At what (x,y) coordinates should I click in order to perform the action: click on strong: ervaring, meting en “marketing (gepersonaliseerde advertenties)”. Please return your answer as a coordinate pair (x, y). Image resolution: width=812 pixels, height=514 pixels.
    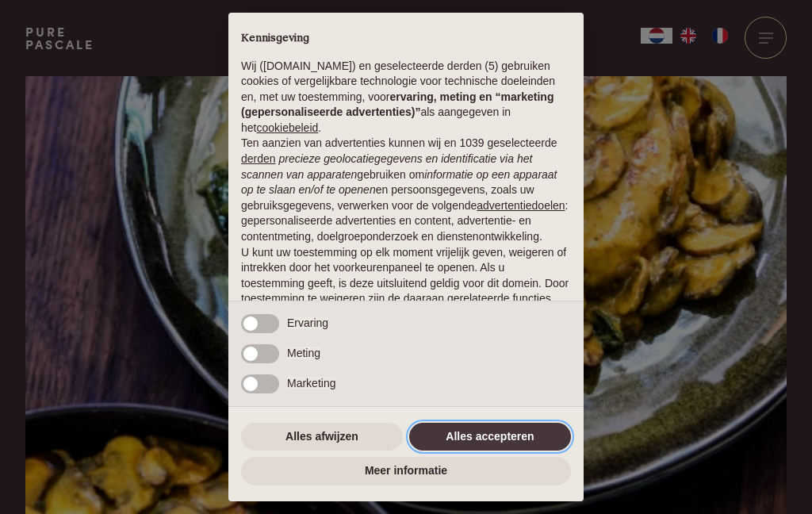
    Looking at the image, I should click on (397, 105).